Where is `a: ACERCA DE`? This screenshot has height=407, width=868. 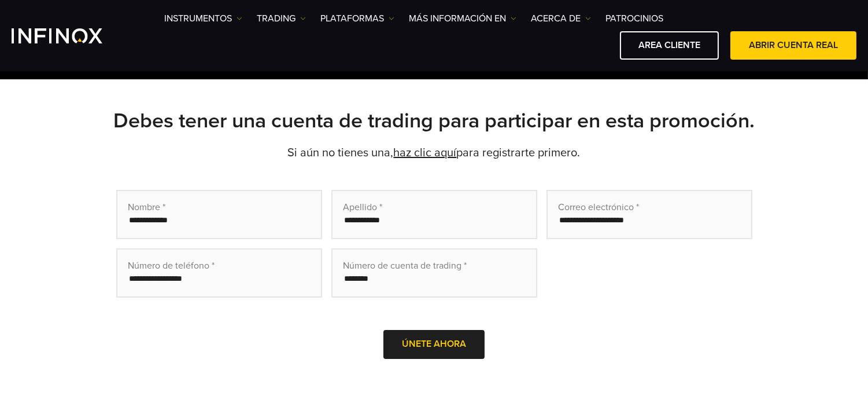 a: ACERCA DE is located at coordinates (561, 18).